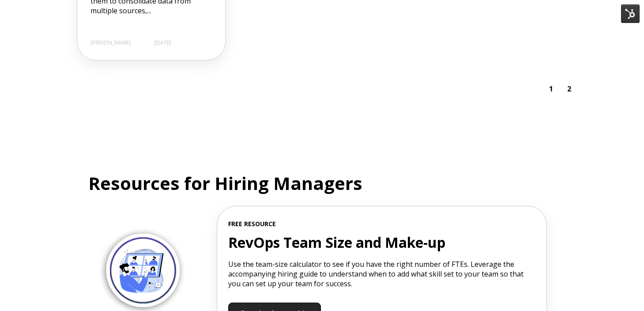 Image resolution: width=644 pixels, height=311 pixels. What do you see at coordinates (630, 14) in the screenshot?
I see `img: HubSpot Tools Menu Toggle` at bounding box center [630, 14].